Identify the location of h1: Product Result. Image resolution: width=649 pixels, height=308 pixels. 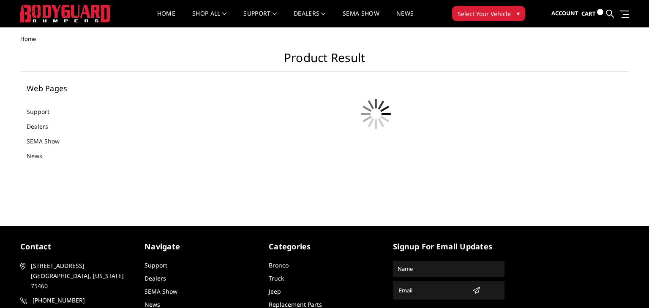
(325, 61).